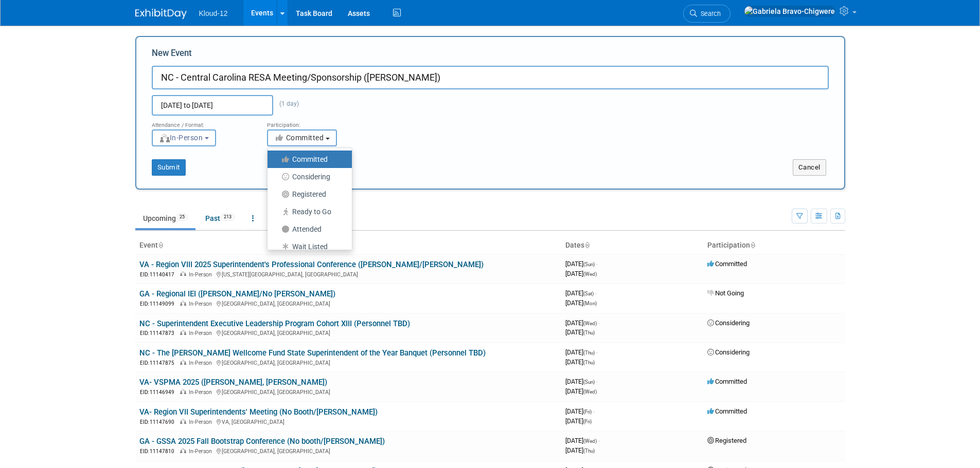 Image resolution: width=980 pixels, height=468 pixels. What do you see at coordinates (307, 195) in the screenshot?
I see `label: Registered` at bounding box center [307, 195].